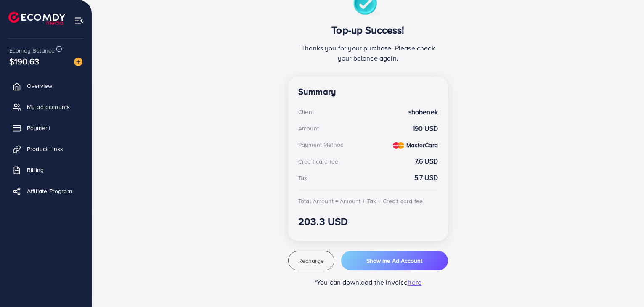 The image size is (644, 307). What do you see at coordinates (415, 282) in the screenshot?
I see `span: here` at bounding box center [415, 282].